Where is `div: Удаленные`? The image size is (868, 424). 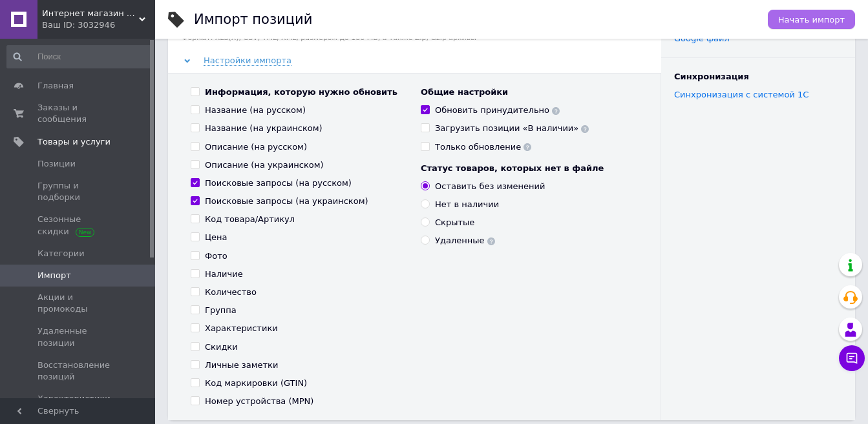
div: Удаленные is located at coordinates (464, 241).